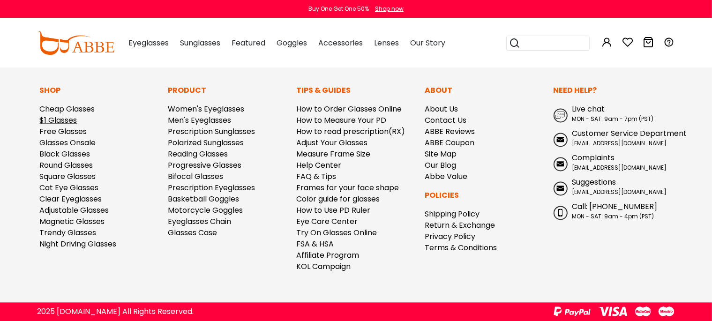  I want to click on a: Help Center, so click(319, 165).